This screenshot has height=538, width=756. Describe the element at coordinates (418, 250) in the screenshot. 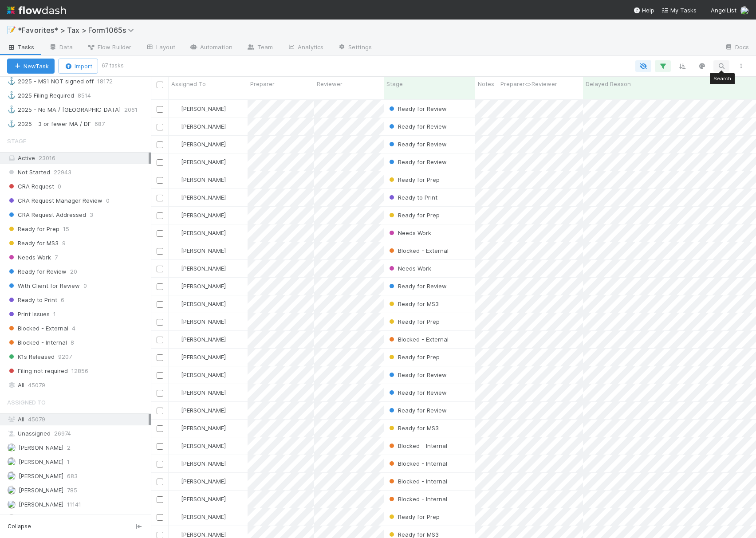

I see `div: Blocked - External` at that location.